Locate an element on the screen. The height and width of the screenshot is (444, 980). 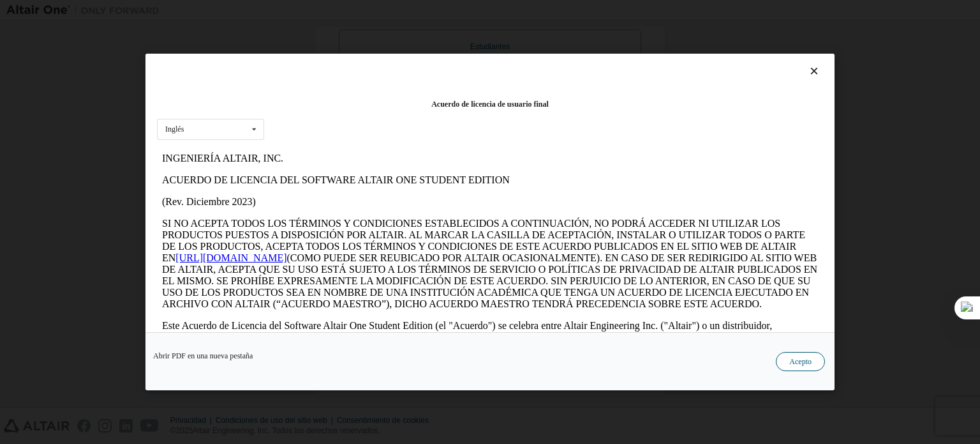
button: Acepto is located at coordinates (800, 362).